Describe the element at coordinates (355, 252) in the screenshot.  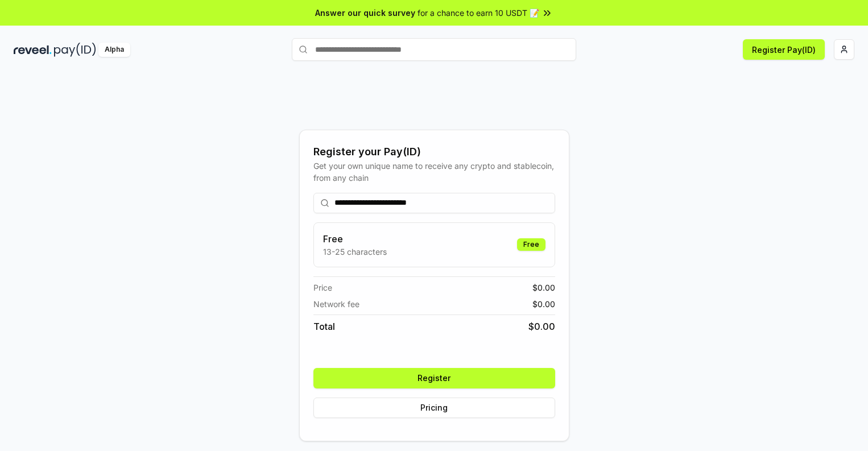
I see `p: 13-25 characters` at that location.